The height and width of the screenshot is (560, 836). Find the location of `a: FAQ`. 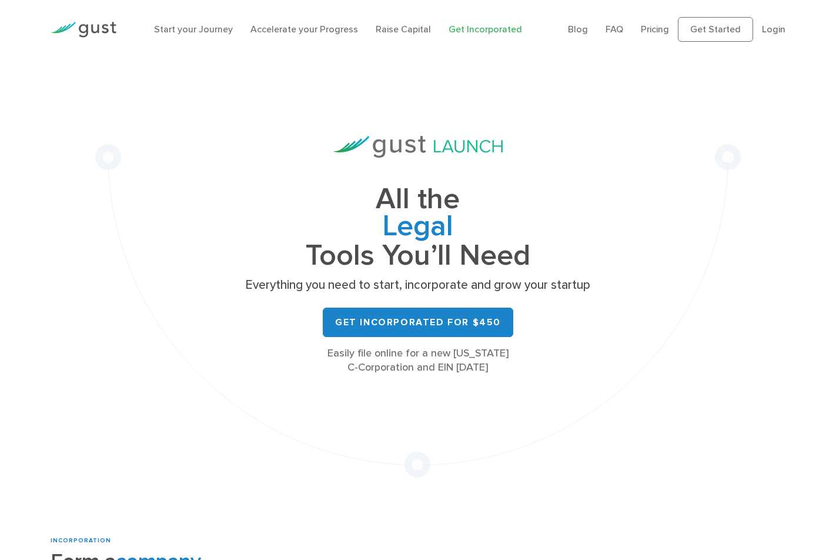

a: FAQ is located at coordinates (614, 29).